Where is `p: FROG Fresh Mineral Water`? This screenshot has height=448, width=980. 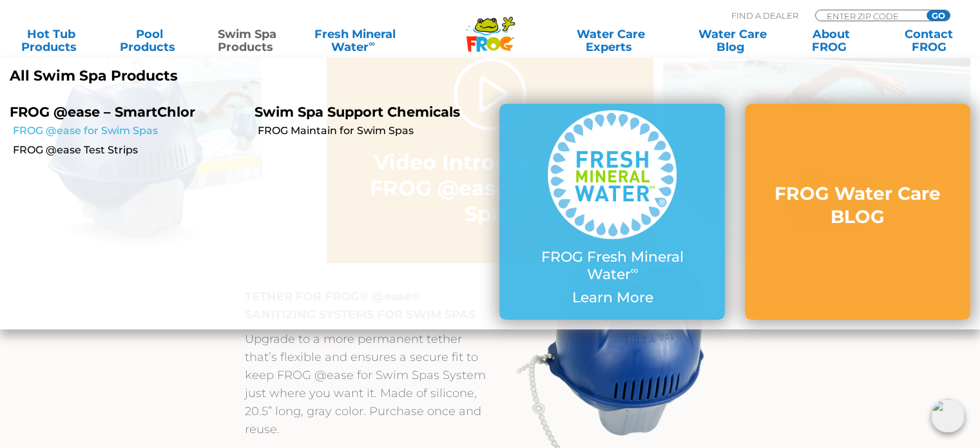
p: FROG Fresh Mineral Water is located at coordinates (612, 266).